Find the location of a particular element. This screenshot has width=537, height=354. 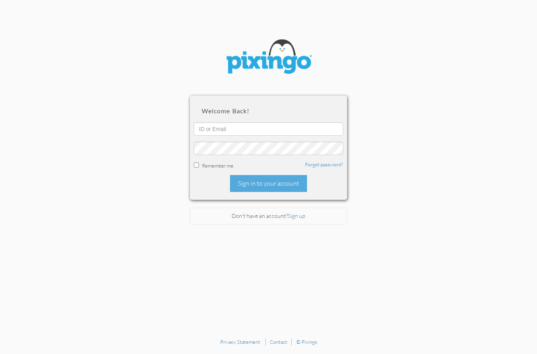

a: Privacy Statement is located at coordinates (240, 342).